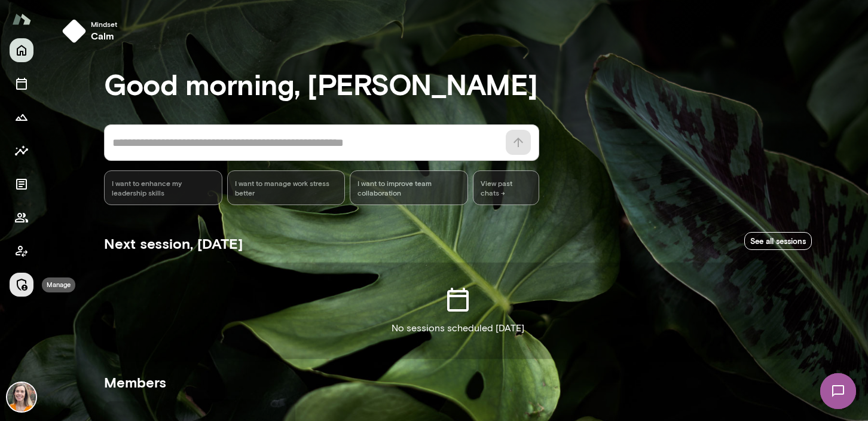 This screenshot has width=868, height=421. Describe the element at coordinates (21, 184) in the screenshot. I see `button: Documents` at that location.